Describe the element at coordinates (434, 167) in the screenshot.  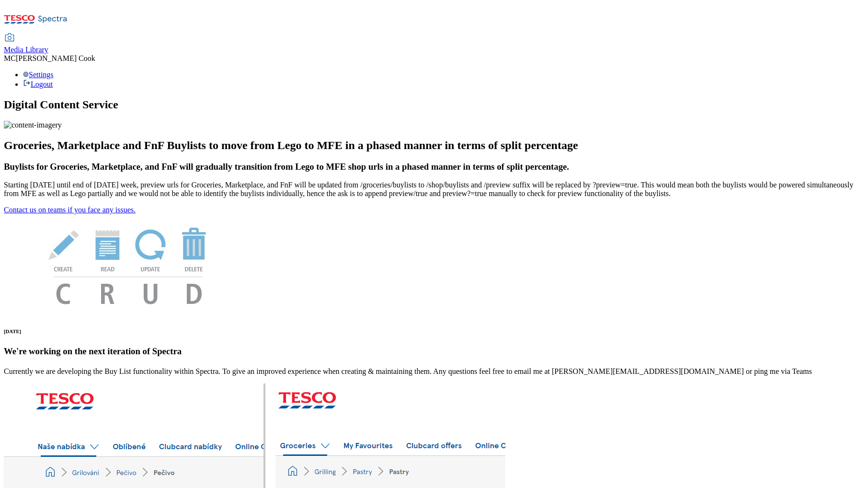
I see `h3: Buylists for Groceries, Marketplace, and FnF will gradually transition from Lego to MFE shop urls...` at that location.